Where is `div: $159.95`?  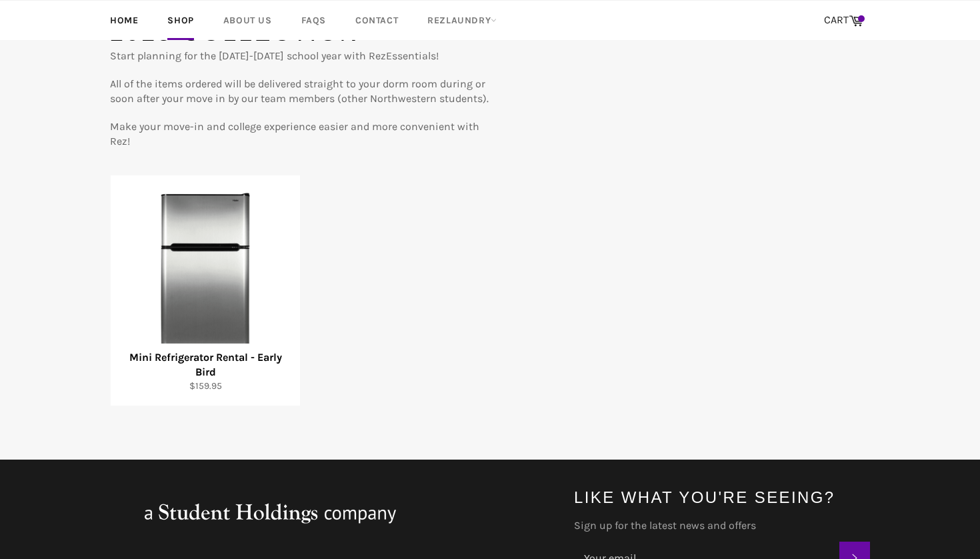 div: $159.95 is located at coordinates (205, 385).